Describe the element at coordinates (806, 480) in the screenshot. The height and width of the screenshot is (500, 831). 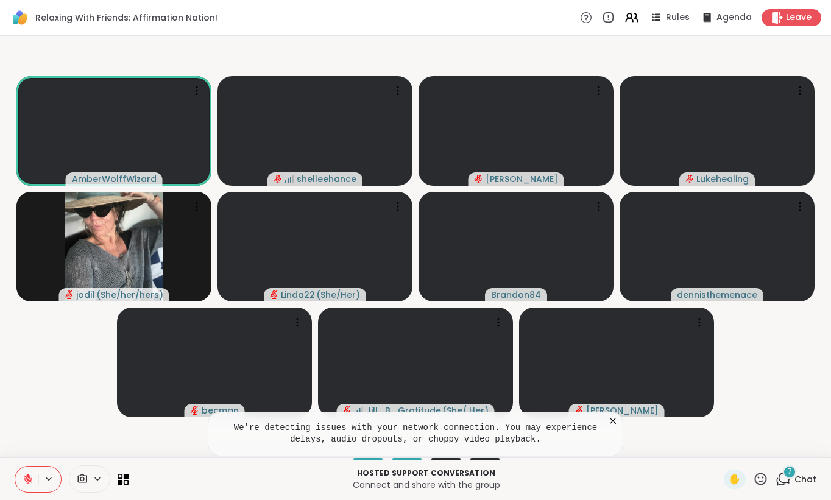
I see `span: Chat` at that location.